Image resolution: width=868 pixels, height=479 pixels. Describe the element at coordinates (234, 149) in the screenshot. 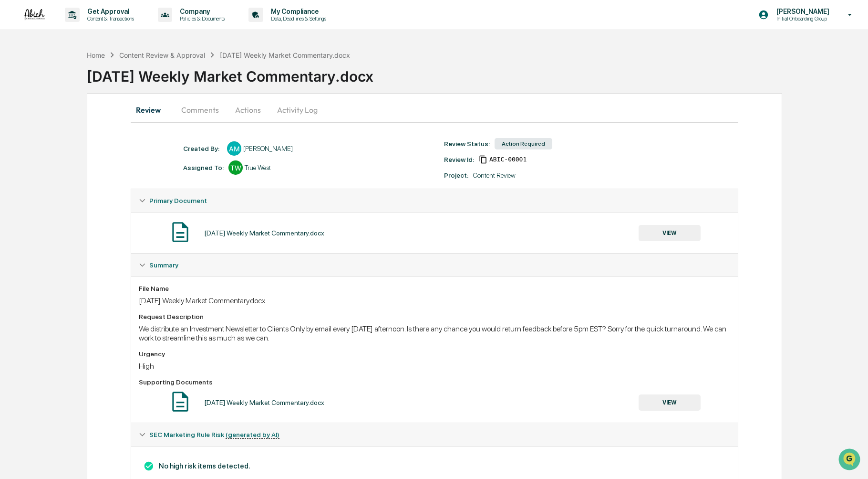

I see `div: AM` at that location.